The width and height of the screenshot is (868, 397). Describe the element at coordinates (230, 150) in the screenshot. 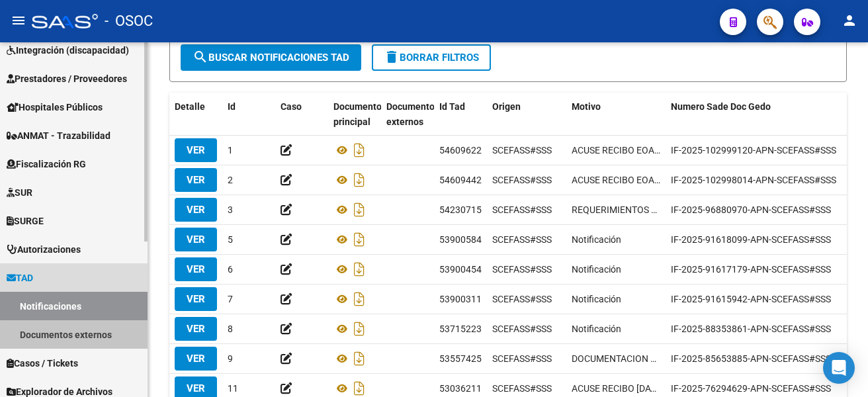

I see `span: 1` at that location.